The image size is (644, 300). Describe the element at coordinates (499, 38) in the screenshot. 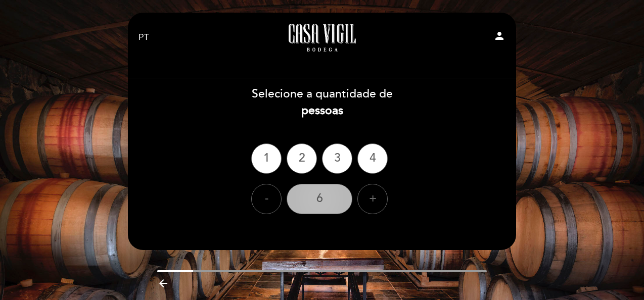

I see `button: person` at that location.